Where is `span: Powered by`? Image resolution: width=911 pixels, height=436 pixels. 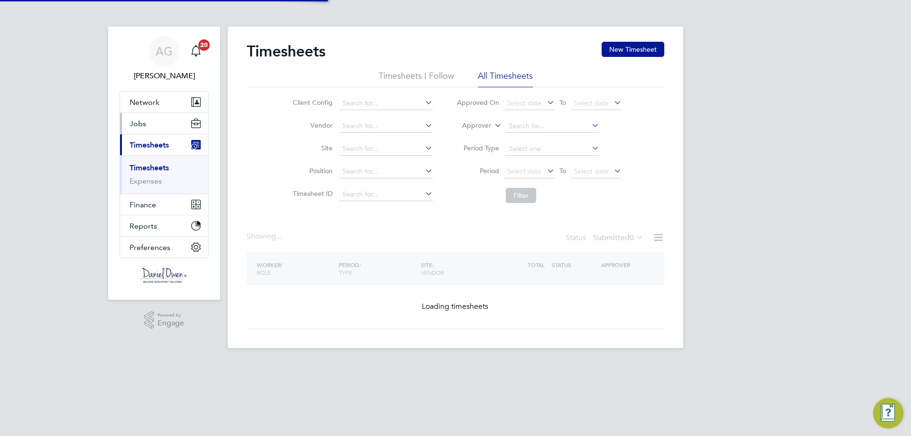 span: Powered by is located at coordinates (171, 315).